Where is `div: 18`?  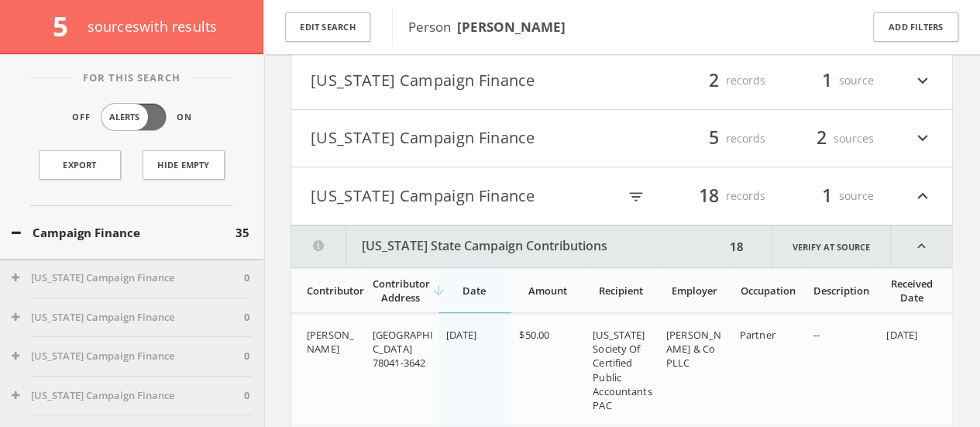
div: 18 is located at coordinates (737, 246).